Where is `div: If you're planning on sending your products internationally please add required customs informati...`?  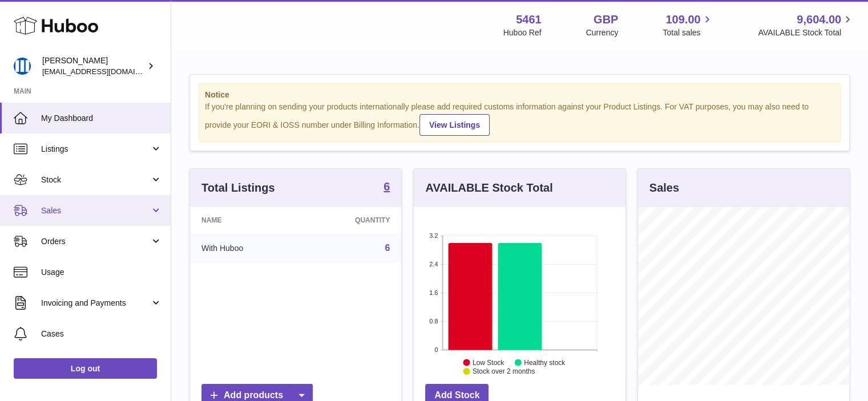
div: If you're planning on sending your products internationally please add required customs informati... is located at coordinates (519, 119).